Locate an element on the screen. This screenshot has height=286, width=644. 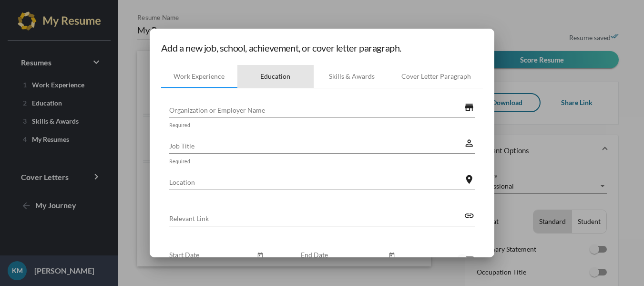
mat-icon: link is located at coordinates (469, 216).